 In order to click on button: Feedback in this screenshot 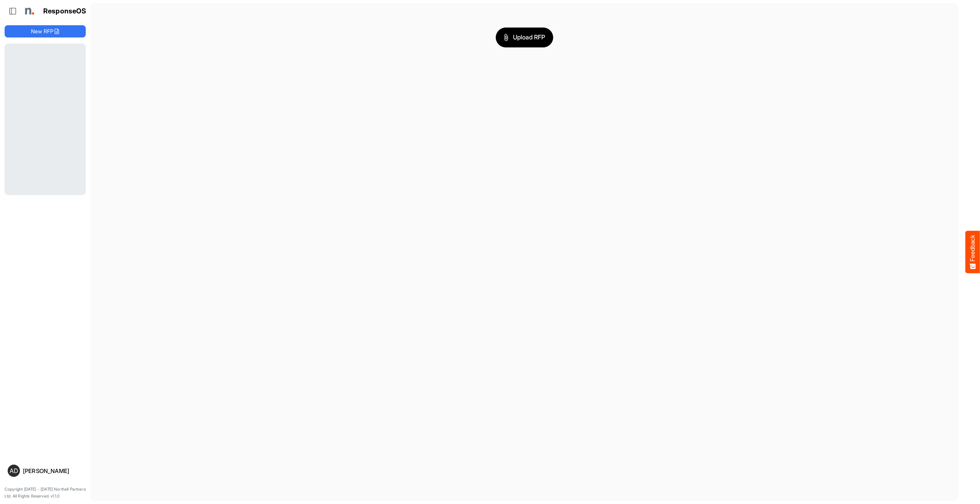, I will do `click(972, 252)`.